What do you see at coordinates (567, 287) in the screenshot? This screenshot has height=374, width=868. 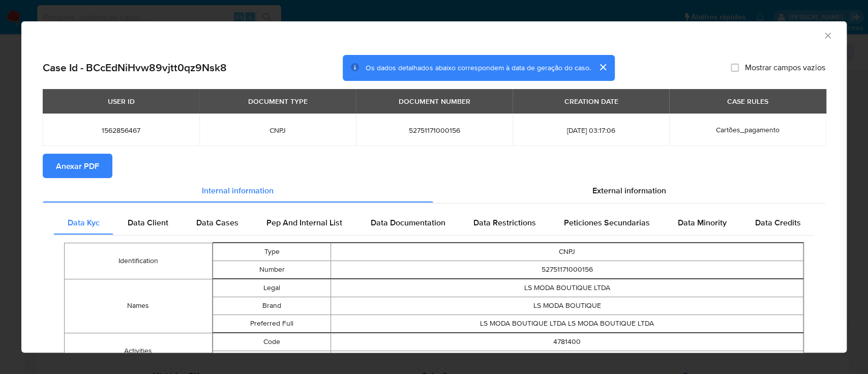 I see `td: LS MODA BOUTIQUE LTDA` at bounding box center [567, 287].